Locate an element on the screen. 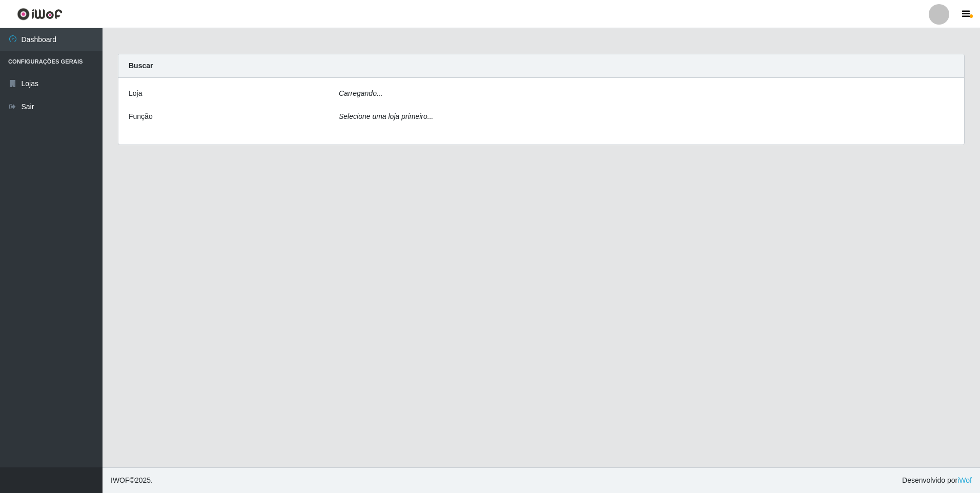 This screenshot has height=493, width=980. label: Função is located at coordinates (140, 116).